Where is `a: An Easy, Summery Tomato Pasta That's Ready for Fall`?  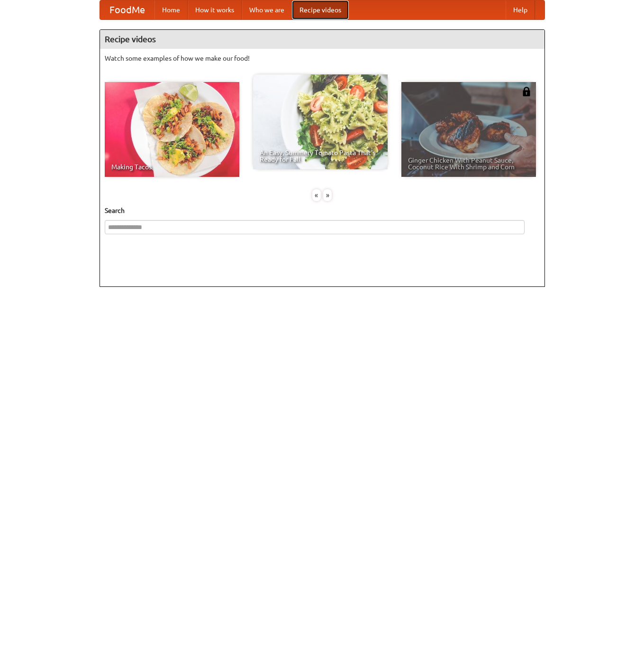
a: An Easy, Summery Tomato Pasta That's Ready for Fall is located at coordinates (320, 122).